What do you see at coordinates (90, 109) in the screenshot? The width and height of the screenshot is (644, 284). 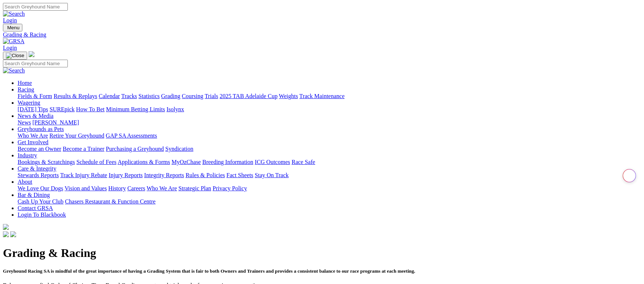 I see `a: How To Bet` at bounding box center [90, 109].